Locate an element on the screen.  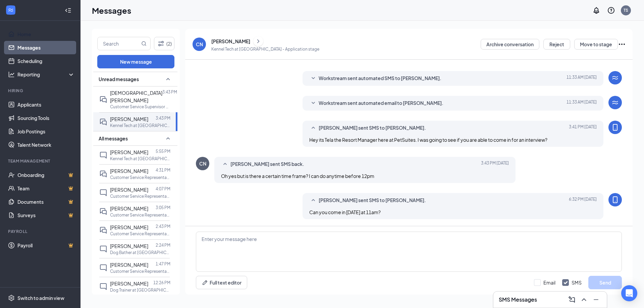
h3: SMS Messages is located at coordinates (518, 299).